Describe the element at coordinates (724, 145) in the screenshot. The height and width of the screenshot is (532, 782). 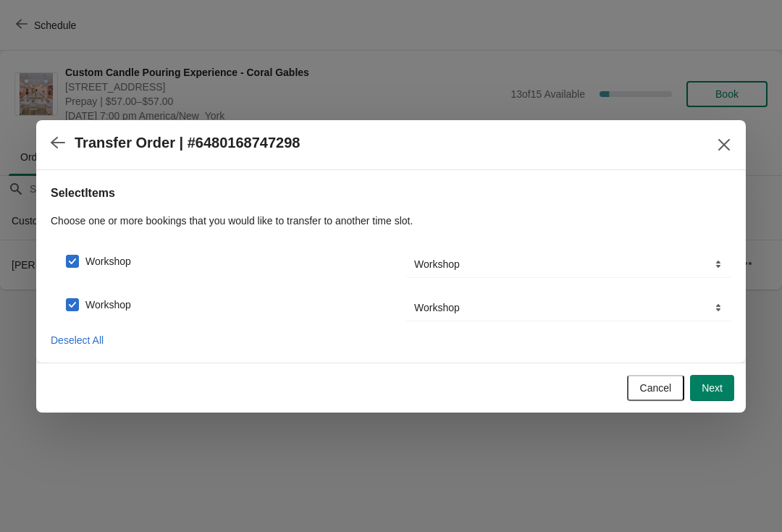
I see `button: Close` at that location.